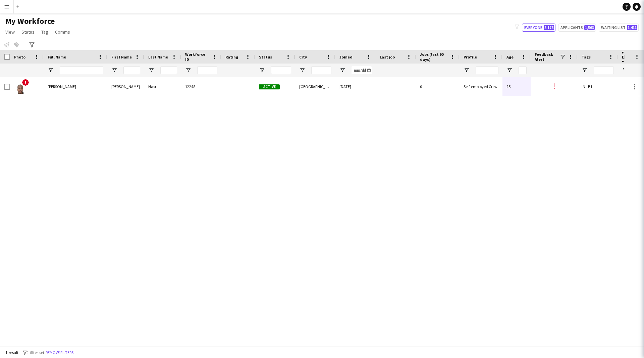  What do you see at coordinates (10, 32) in the screenshot?
I see `span: View` at bounding box center [10, 32].